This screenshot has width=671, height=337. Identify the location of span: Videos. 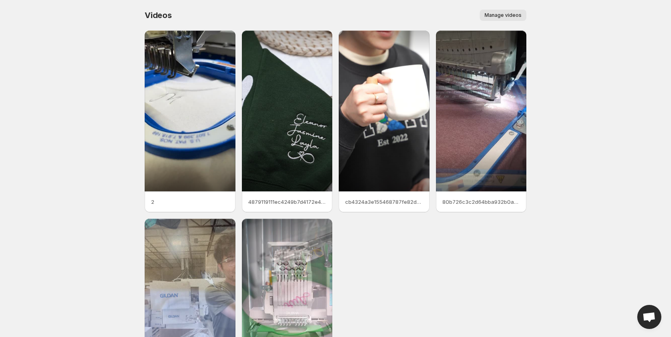
(158, 15).